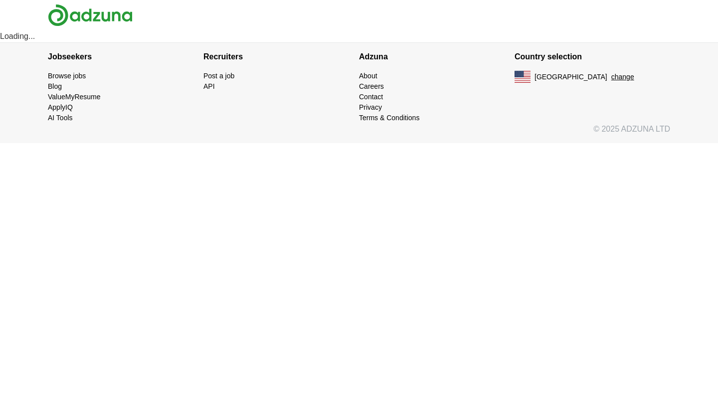  What do you see at coordinates (522, 77) in the screenshot?
I see `img: US flag` at bounding box center [522, 77].